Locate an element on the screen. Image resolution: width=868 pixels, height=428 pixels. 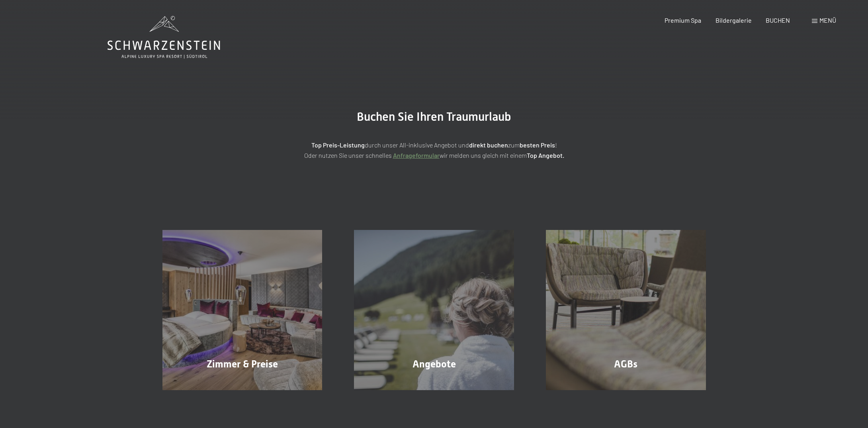
span: Premium Spa is located at coordinates (683, 20).